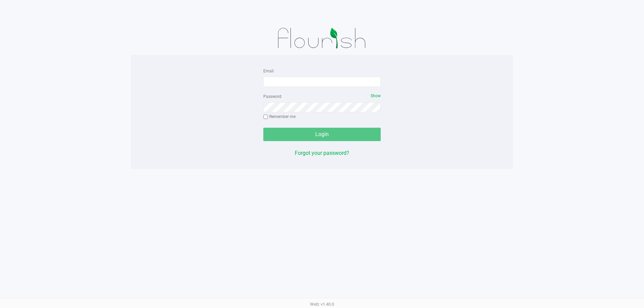 Image resolution: width=644 pixels, height=308 pixels. Describe the element at coordinates (322, 304) in the screenshot. I see `span: Web: v1.40.0` at that location.